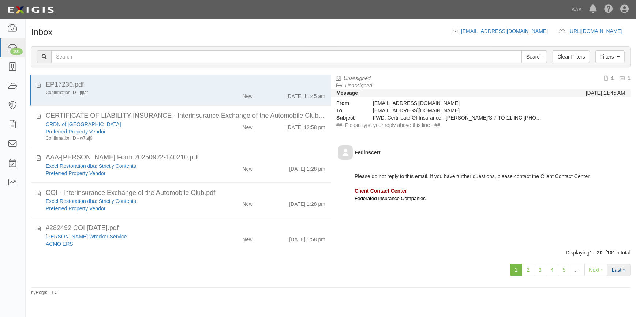 This screenshot has height=317, width=636. What do you see at coordinates (185, 228) in the screenshot?
I see `div: #282492 COI 09.26.26.pdf` at bounding box center [185, 228].